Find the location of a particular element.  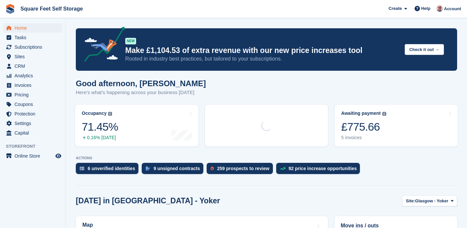

a: Square Feet Self Storage is located at coordinates (51, 9).